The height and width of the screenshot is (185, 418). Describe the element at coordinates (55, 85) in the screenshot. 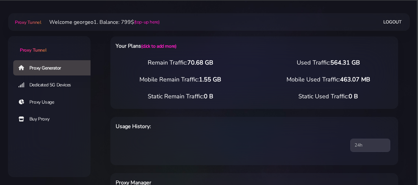

I see `a: Dedicated 5G Devices` at that location.